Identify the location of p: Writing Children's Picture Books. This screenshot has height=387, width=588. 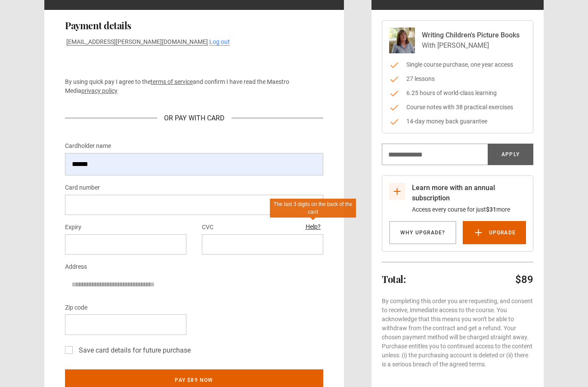
(471, 35).